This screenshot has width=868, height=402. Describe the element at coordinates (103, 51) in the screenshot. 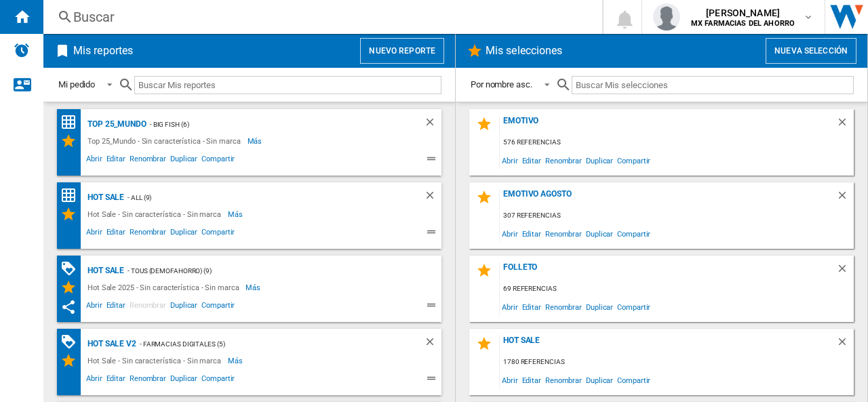

I see `h2: Mis reportes` at that location.